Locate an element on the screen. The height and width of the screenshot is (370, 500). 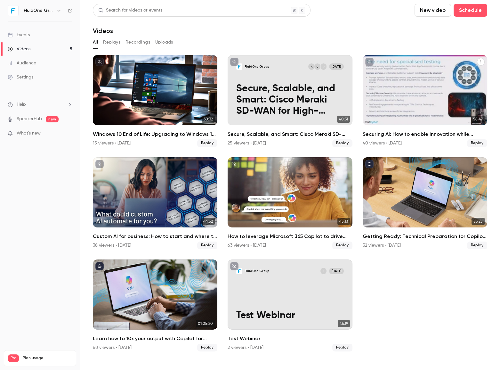
li: Windows 10 End of Life: Upgrading to Windows 11 & the Added Value of Business Premium is located at coordinates (155, 101).